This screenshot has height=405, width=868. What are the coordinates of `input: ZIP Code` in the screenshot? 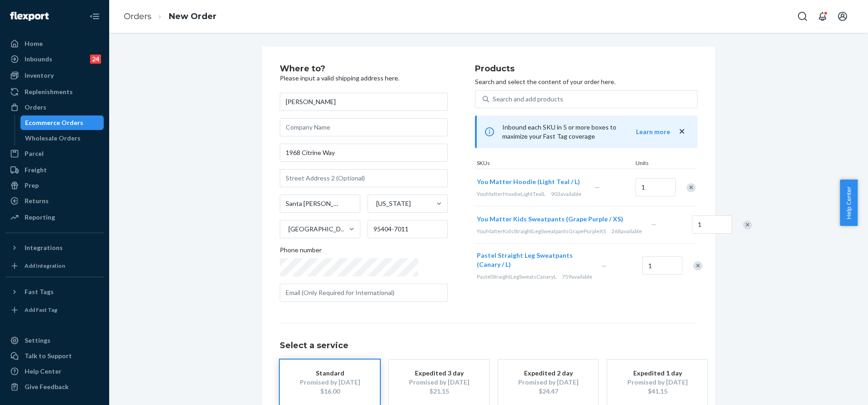 It's located at (408, 229).